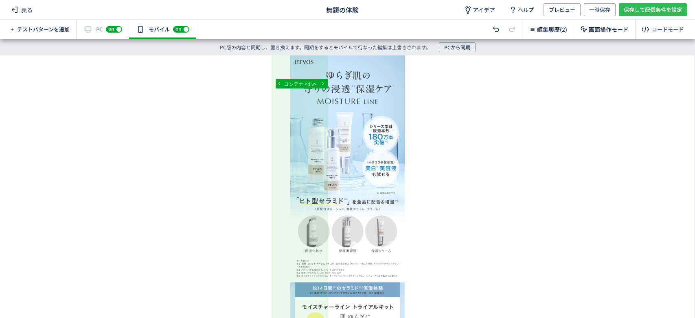  I want to click on span: アイデア, so click(484, 10).